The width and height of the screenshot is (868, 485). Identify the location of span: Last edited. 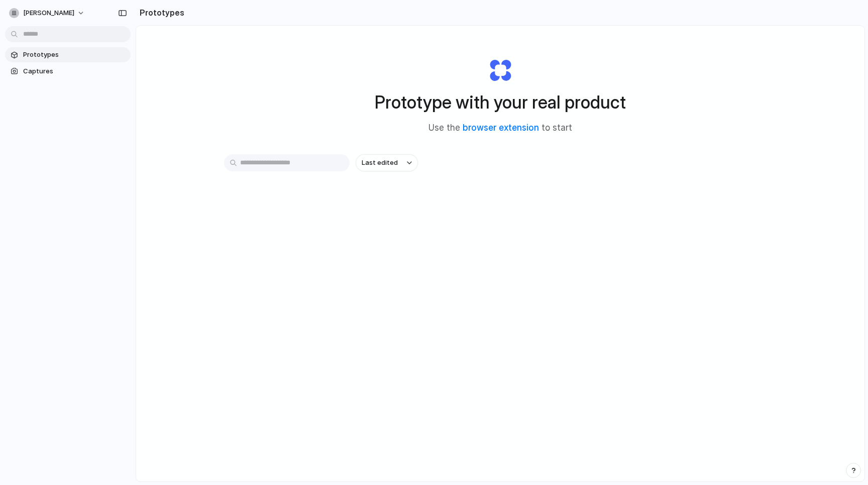
(379, 163).